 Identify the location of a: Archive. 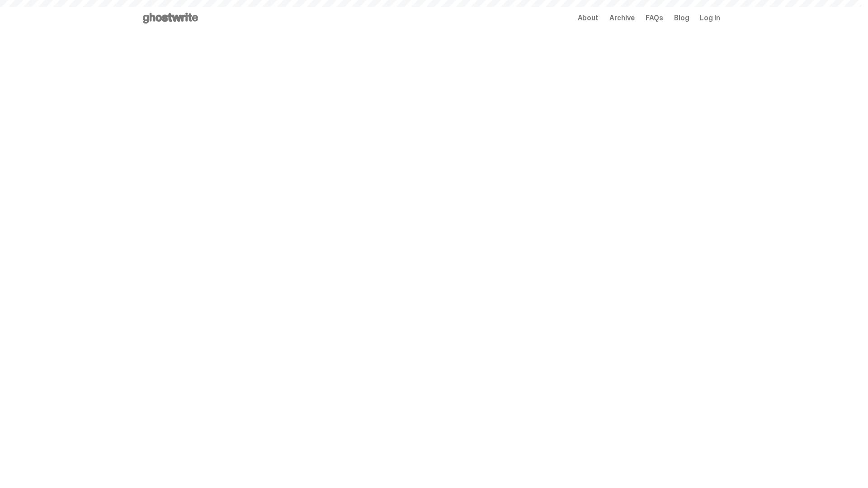
(622, 18).